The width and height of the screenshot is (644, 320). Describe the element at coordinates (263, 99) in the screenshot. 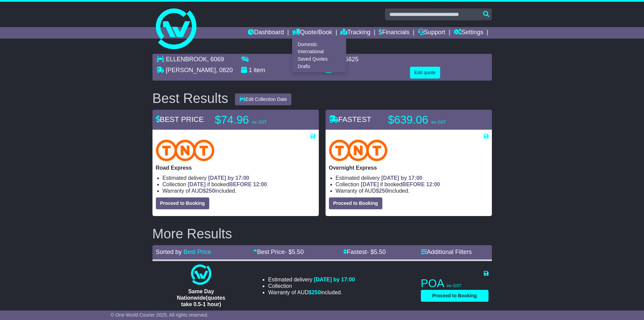

I see `button: Edit Collection Date` at that location.